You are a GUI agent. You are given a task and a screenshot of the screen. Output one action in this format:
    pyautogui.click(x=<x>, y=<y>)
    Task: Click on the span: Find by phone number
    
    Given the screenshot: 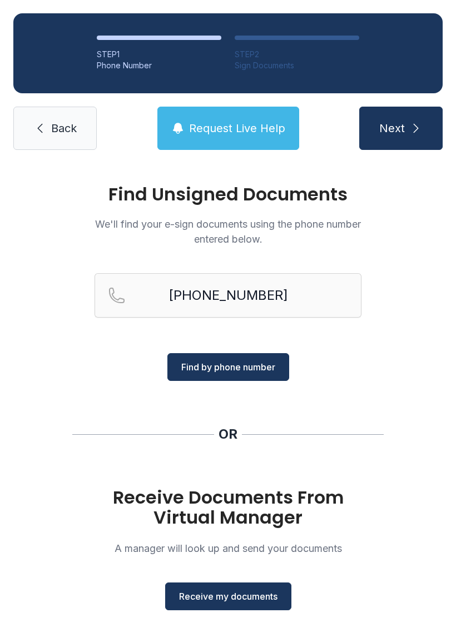 What is the action you would take?
    pyautogui.click(x=228, y=367)
    